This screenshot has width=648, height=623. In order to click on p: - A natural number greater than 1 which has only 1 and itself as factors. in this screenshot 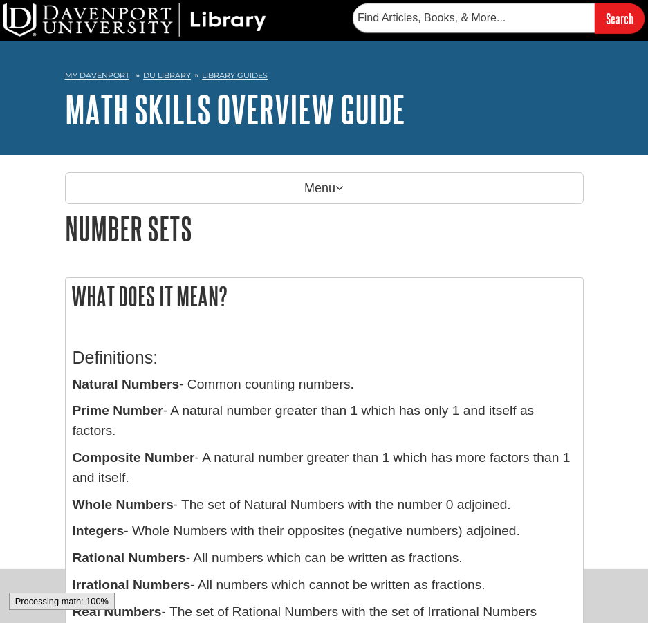, I will do `click(324, 421)`.